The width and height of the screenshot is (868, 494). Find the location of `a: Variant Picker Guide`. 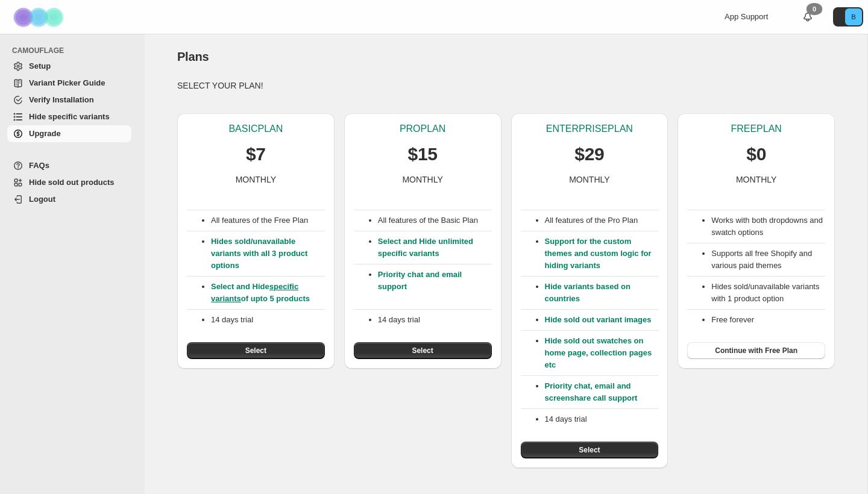

a: Variant Picker Guide is located at coordinates (70, 83).